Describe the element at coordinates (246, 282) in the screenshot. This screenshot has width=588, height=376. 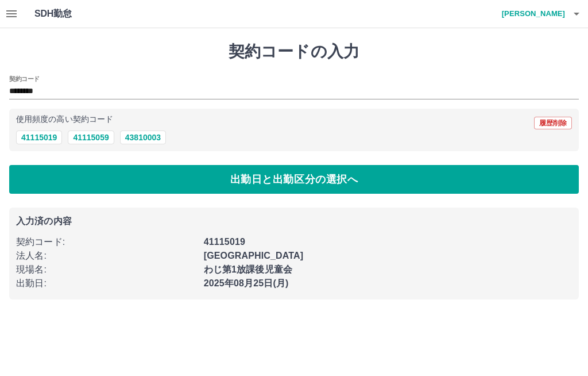
I see `b: 2025年08月25日(月)` at that location.